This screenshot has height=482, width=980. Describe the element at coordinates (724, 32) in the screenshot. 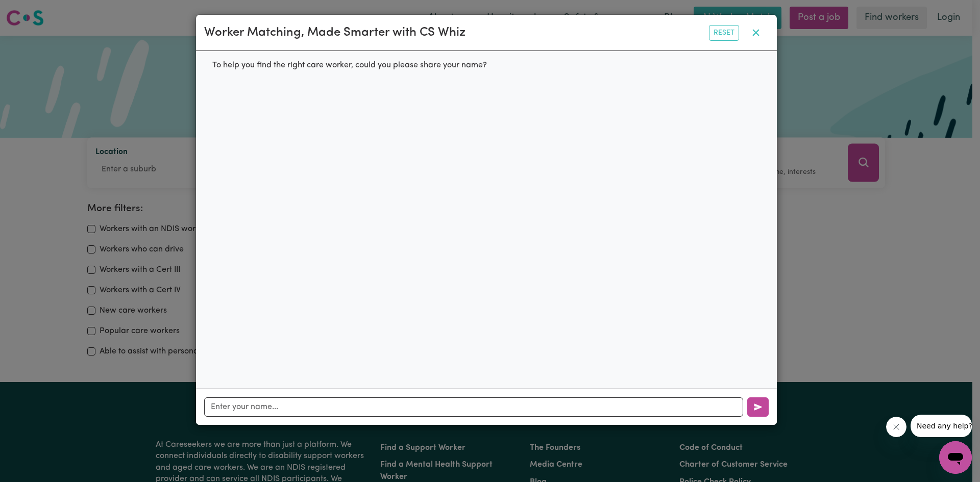

I see `button: Reset` at that location.